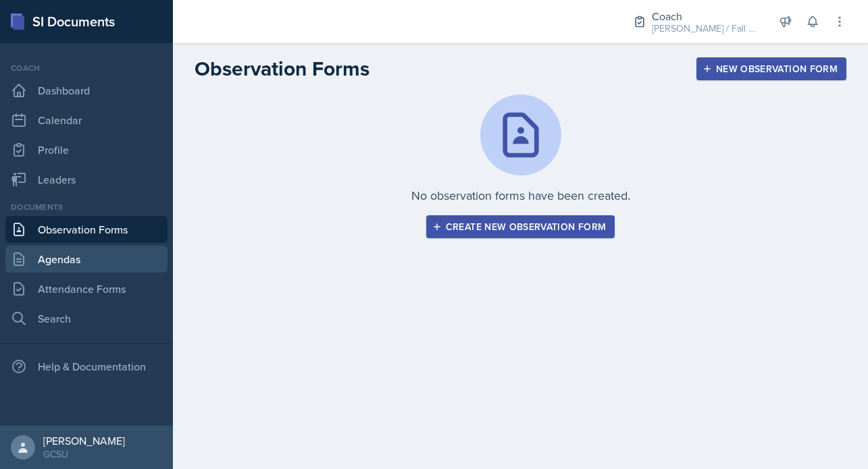 This screenshot has width=868, height=469. Describe the element at coordinates (520, 227) in the screenshot. I see `div: Create new observation form` at that location.